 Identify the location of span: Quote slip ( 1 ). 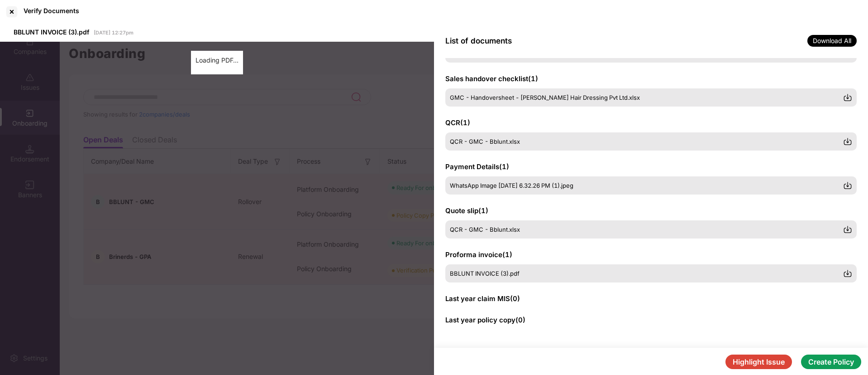
(467, 210).